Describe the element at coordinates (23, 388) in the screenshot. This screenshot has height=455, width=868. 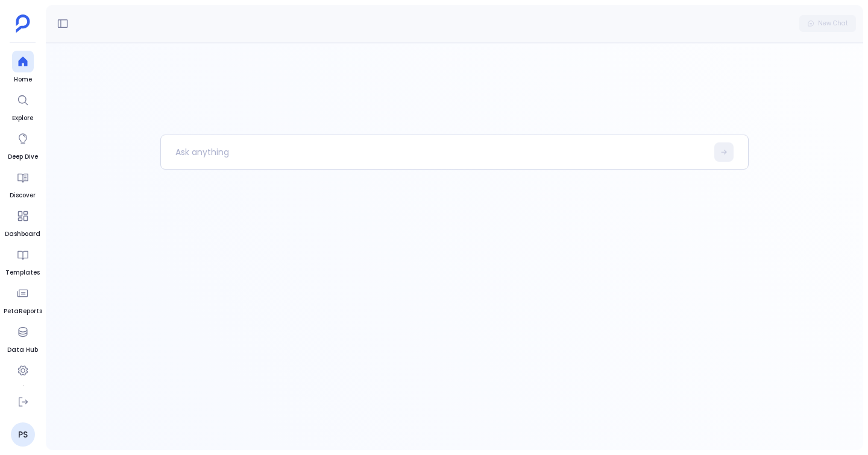
I see `span: Settings` at that location.